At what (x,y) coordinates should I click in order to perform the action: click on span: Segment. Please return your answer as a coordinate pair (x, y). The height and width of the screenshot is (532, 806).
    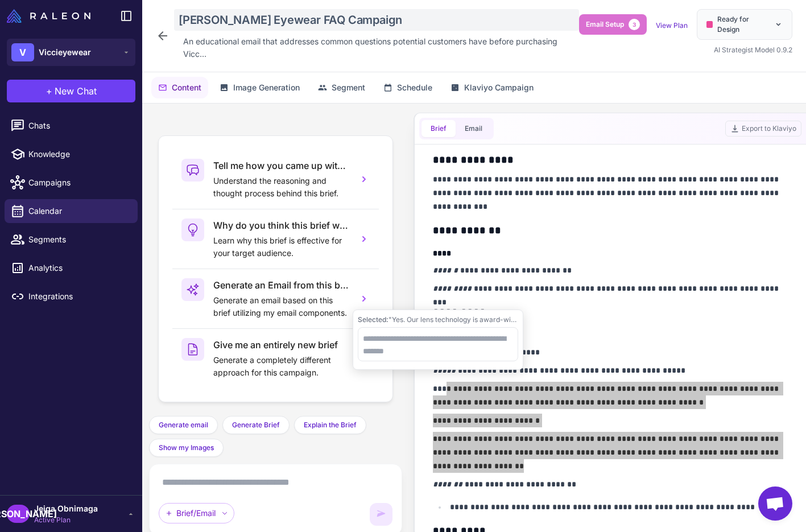
    Looking at the image, I should click on (348, 87).